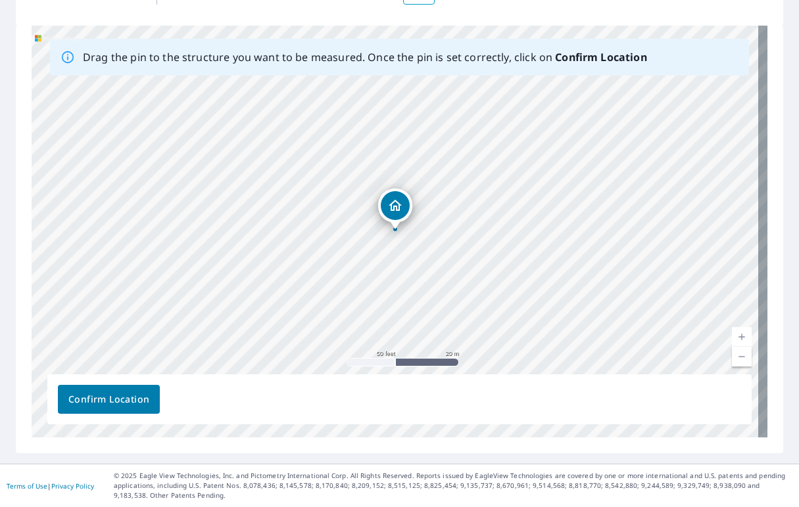 Image resolution: width=799 pixels, height=507 pixels. Describe the element at coordinates (108, 400) in the screenshot. I see `button: Confirm Location` at that location.